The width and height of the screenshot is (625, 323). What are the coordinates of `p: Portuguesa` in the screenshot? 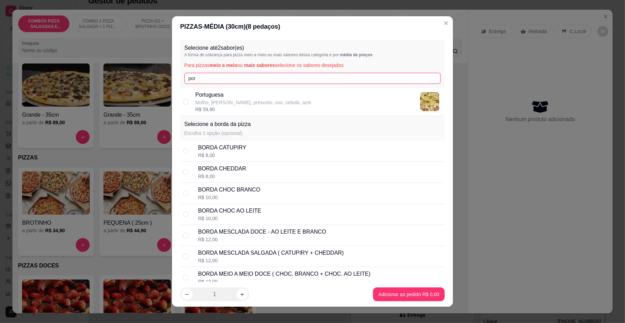 It's located at (253, 95).